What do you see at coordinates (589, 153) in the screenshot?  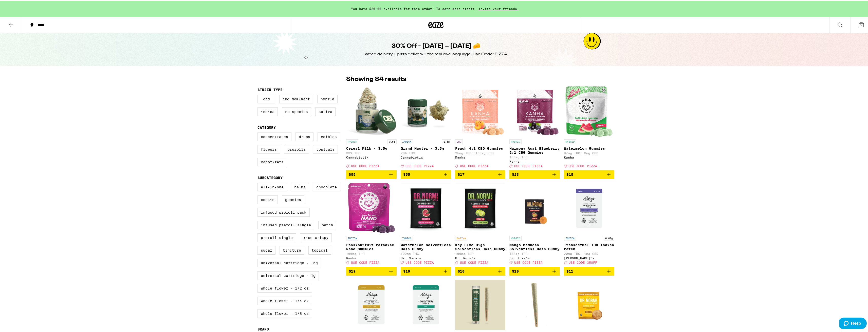 I see `p: 97mg THC: 3mg CBD` at bounding box center [589, 153].